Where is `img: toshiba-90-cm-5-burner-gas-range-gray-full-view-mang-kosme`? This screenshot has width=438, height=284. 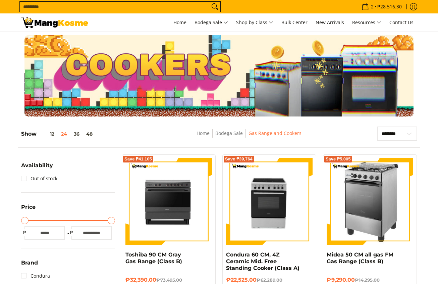 img: toshiba-90-cm-5-burner-gas-range-gray-full-view-mang-kosme is located at coordinates (169, 201).